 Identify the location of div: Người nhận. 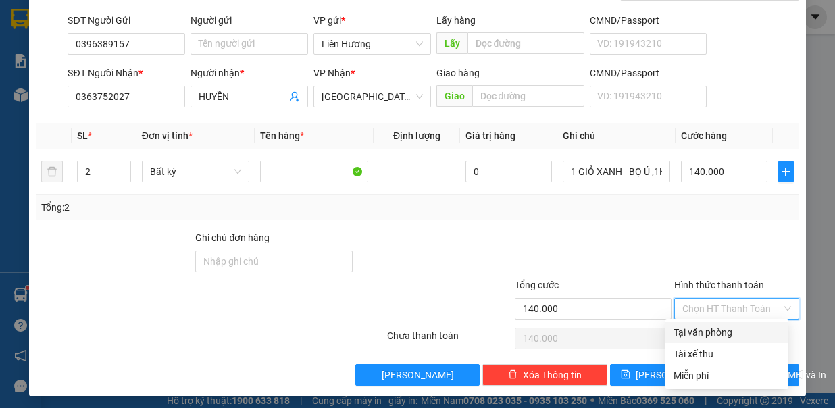
(249, 73).